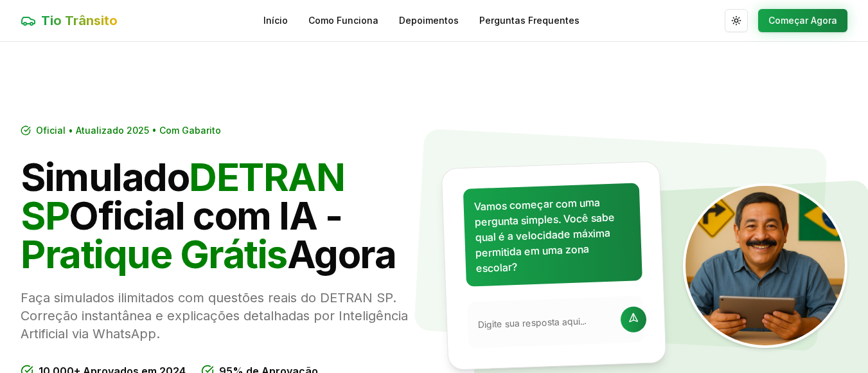 This screenshot has width=868, height=373. I want to click on h1: Simulado Oficial com IA - Agora, so click(223, 215).